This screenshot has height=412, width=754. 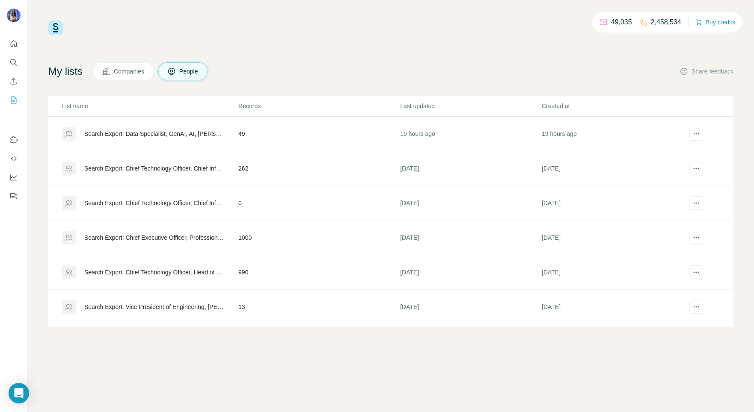 What do you see at coordinates (19, 394) in the screenshot?
I see `div: Open Intercom Messenger` at bounding box center [19, 394].